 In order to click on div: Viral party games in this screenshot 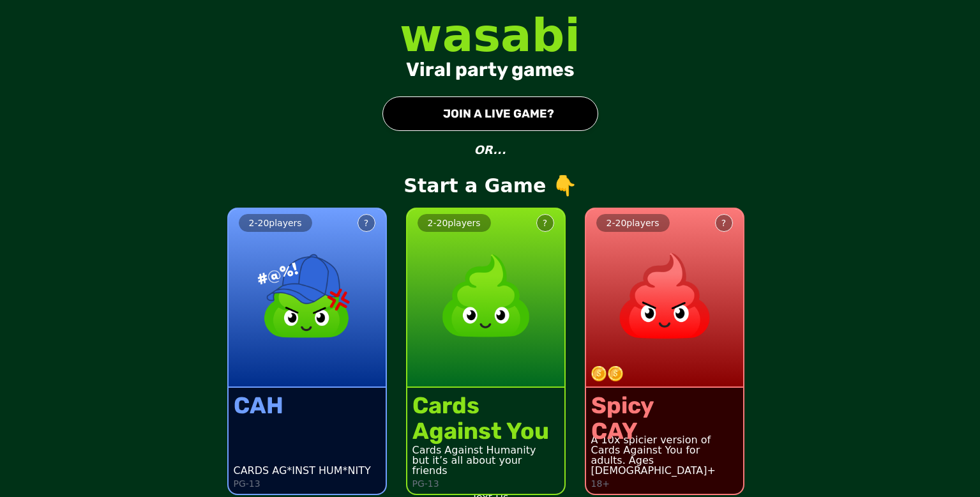, I will do `click(490, 69)`.